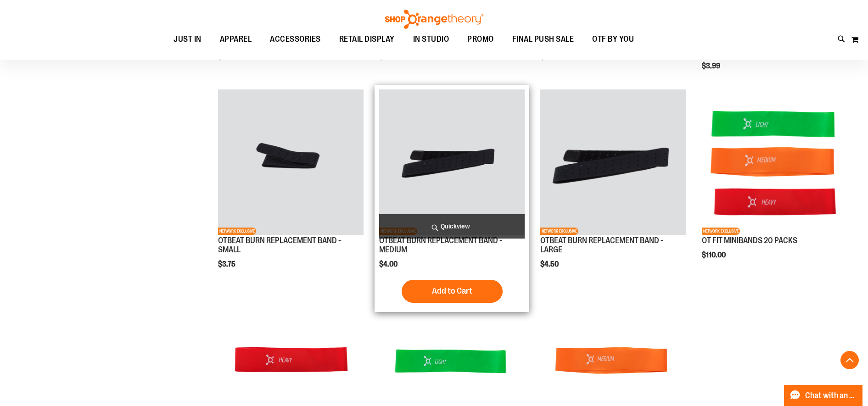  Describe the element at coordinates (481, 39) in the screenshot. I see `span: PROMO` at that location.